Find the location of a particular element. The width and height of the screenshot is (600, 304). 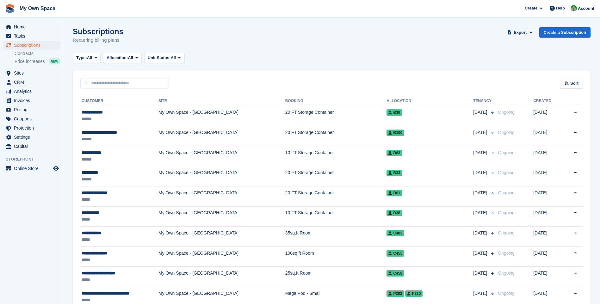

span: Protection is located at coordinates (33, 128).